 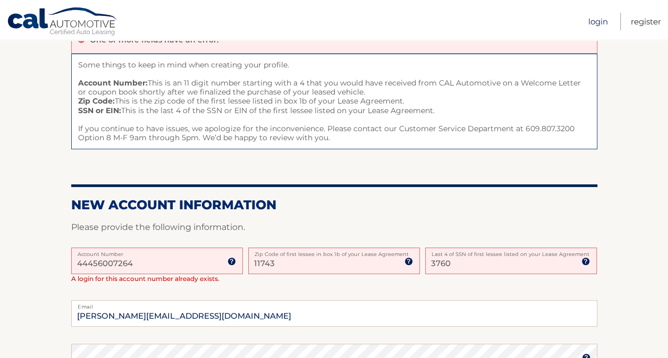 I want to click on strong: Account Number:, so click(x=113, y=83).